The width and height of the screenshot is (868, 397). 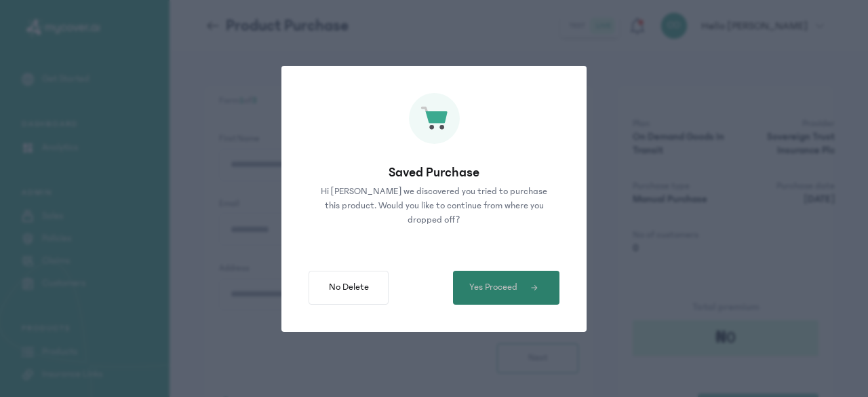 I want to click on span: Yes Proceed, so click(x=493, y=287).